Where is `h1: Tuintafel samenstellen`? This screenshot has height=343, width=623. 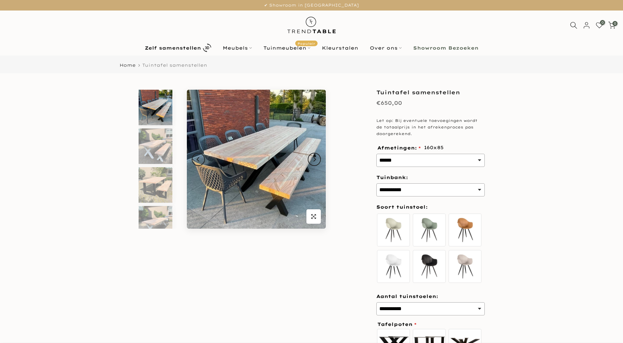 h1: Tuintafel samenstellen is located at coordinates (431, 92).